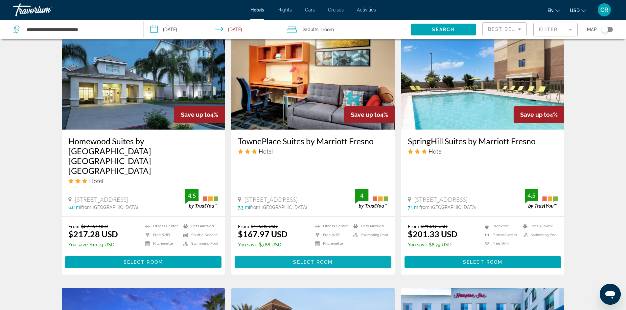 The width and height of the screenshot is (626, 310). I want to click on span: , 1, so click(326, 30).